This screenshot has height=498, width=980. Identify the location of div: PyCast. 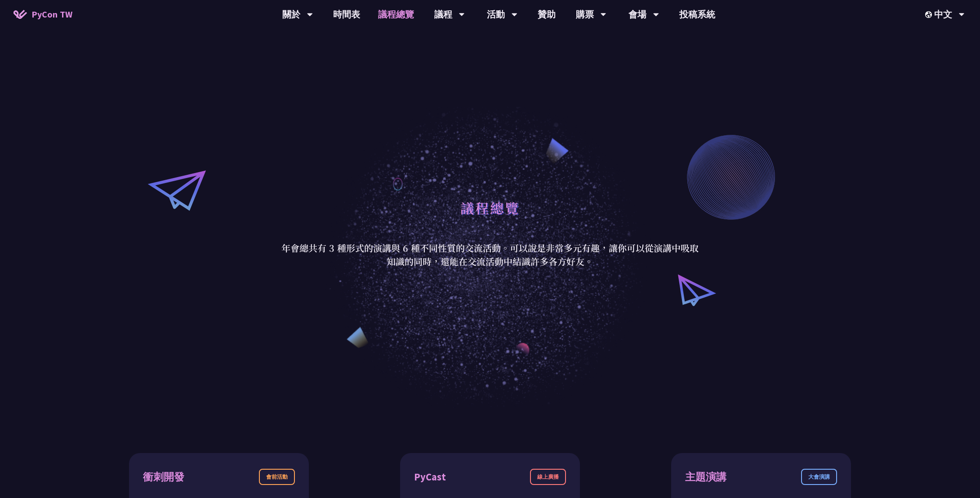
(429, 477).